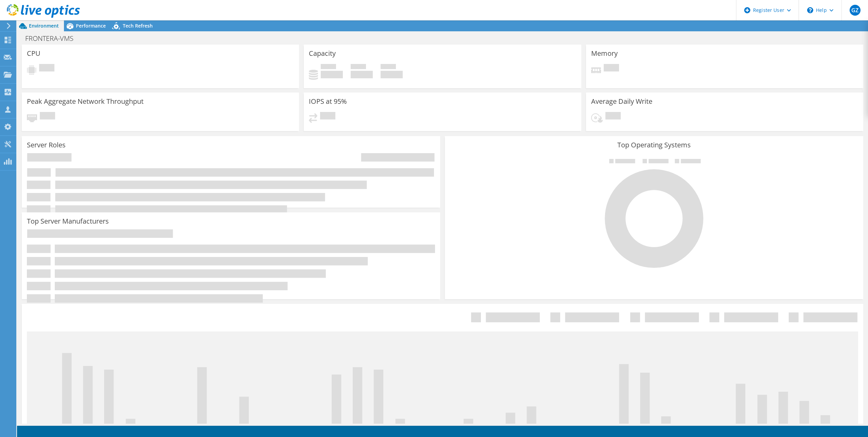 The height and width of the screenshot is (437, 868). I want to click on h1: FRONTERA-VMS, so click(53, 39).